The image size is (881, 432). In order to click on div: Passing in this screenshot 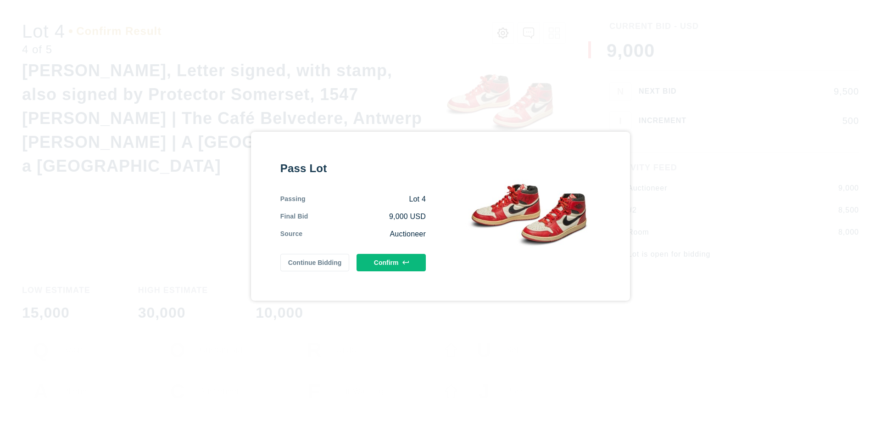, I will do `click(293, 199)`.